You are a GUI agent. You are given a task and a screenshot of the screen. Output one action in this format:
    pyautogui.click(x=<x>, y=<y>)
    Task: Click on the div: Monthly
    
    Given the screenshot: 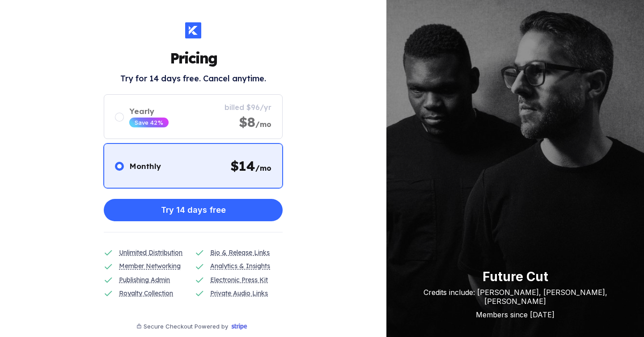 What is the action you would take?
    pyautogui.click(x=145, y=166)
    